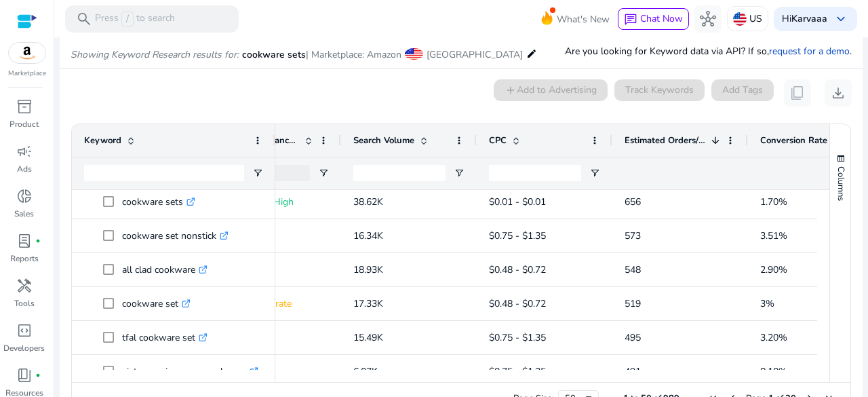 The height and width of the screenshot is (397, 868). I want to click on span: 491, so click(633, 371).